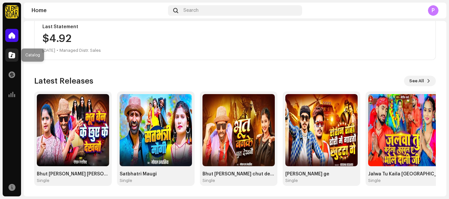  Describe the element at coordinates (80, 51) in the screenshot. I see `div: Managed Distr. Sales` at that location.